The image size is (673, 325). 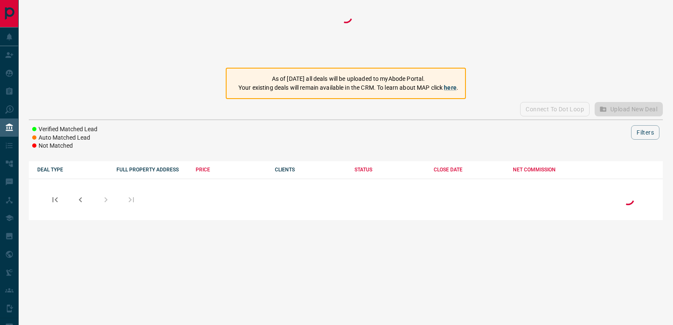 What do you see at coordinates (469, 170) in the screenshot?
I see `div: CLOSE DATE` at bounding box center [469, 170].